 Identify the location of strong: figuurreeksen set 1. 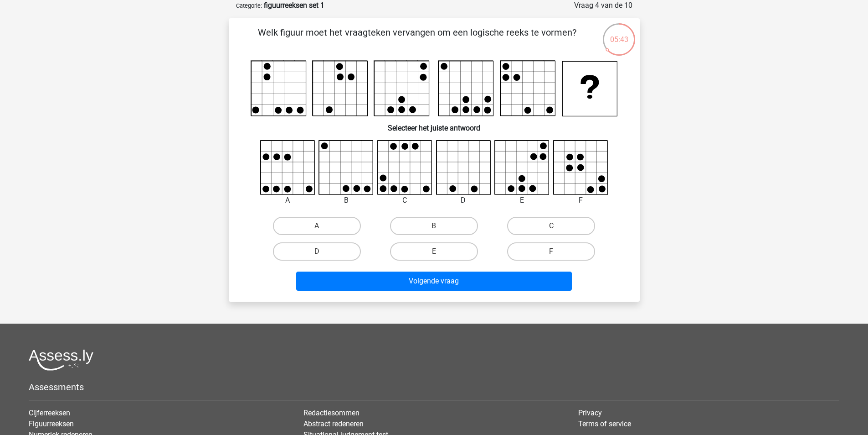
(294, 5).